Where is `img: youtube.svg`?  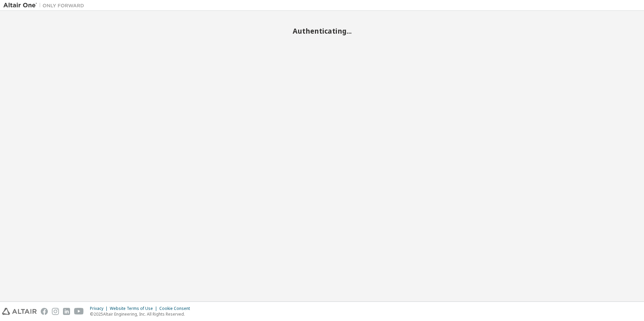
img: youtube.svg is located at coordinates (79, 311).